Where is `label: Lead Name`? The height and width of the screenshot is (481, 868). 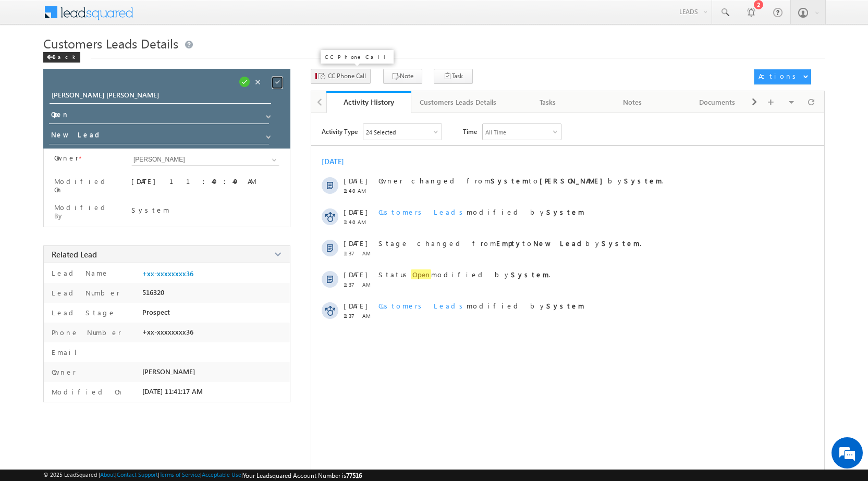 label: Lead Name is located at coordinates (78, 273).